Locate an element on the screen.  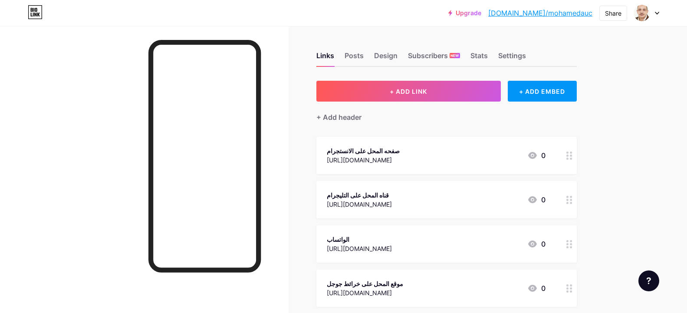
div: Posts is located at coordinates (354, 58).